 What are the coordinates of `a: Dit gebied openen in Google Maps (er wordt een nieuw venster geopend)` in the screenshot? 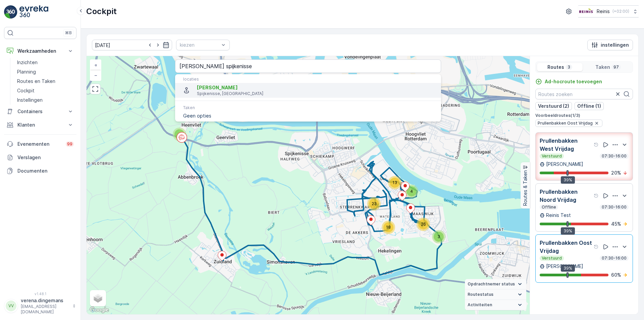 It's located at (99, 310).